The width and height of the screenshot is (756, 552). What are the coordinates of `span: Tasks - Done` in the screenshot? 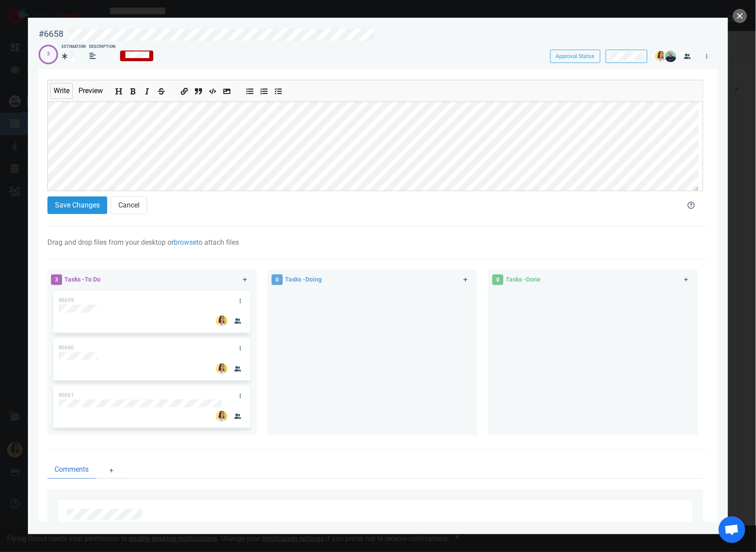 It's located at (523, 279).